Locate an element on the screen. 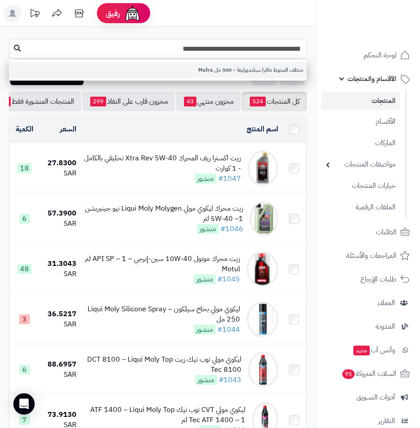 The width and height of the screenshot is (420, 428). a: وآتس آبجديد is located at coordinates (368, 350).